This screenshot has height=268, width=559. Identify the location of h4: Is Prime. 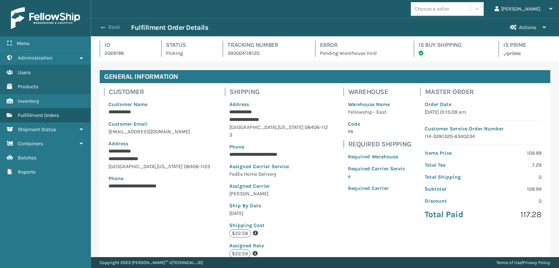
(526, 45).